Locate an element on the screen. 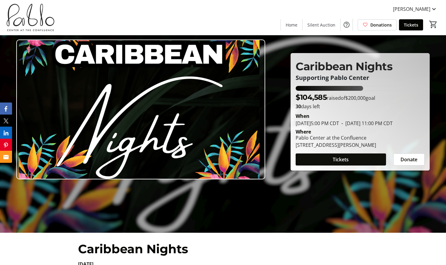  img: Pablo Center's Logo is located at coordinates (30, 17).